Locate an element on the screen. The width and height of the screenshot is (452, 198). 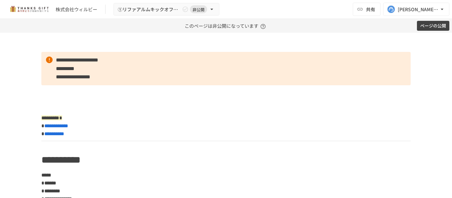
button: ページの公開 is located at coordinates (434, 26).